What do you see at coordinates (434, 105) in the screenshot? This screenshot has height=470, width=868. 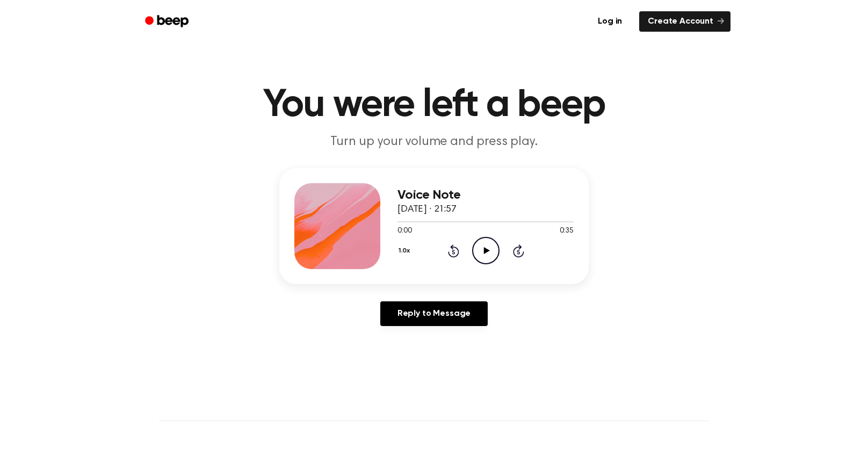 I see `h1: You were left a beep` at bounding box center [434, 105].